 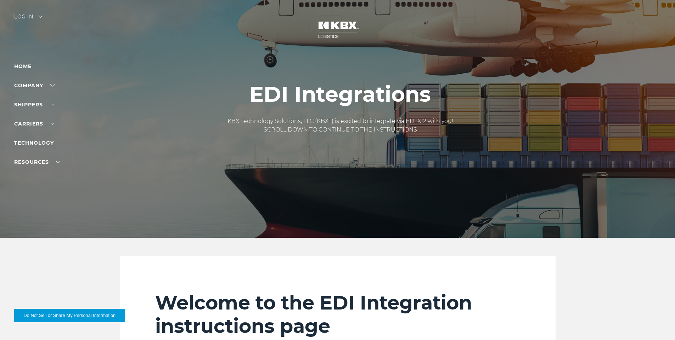 I want to click on p: KBX Technology Solutions, LLC (KBXT) is excited to integrate via EDI X12 with you! SCROLL DOWN TO..., so click(x=340, y=125).